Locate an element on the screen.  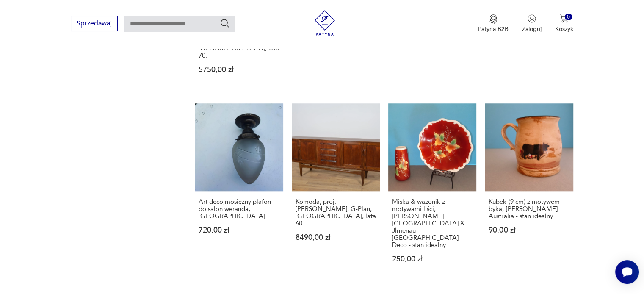
p: 8490,00 zł is located at coordinates (336, 237).